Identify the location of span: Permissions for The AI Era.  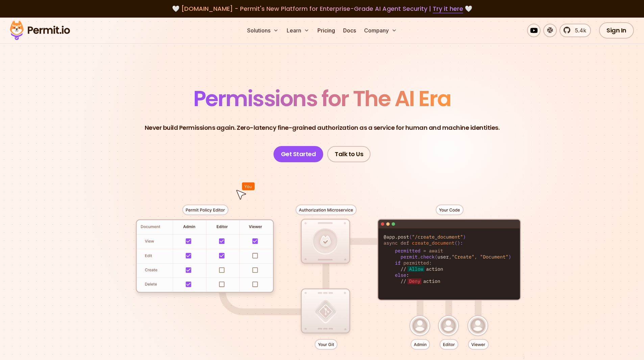
(322, 98).